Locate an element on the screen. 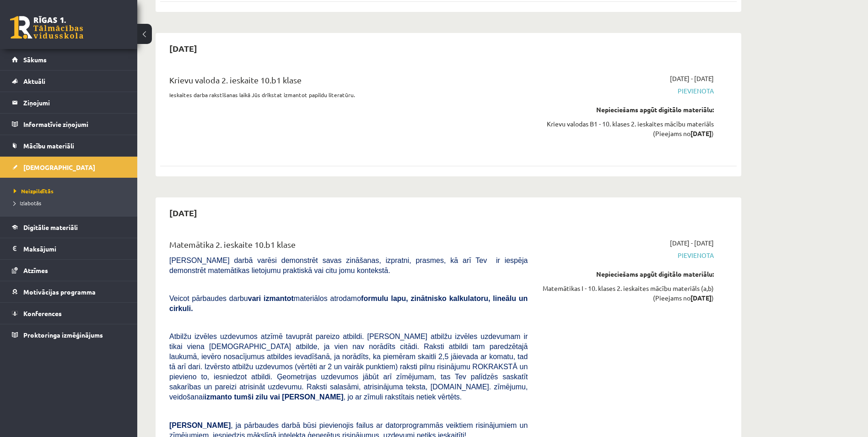 The width and height of the screenshot is (868, 437). legend: Ziņojumi is located at coordinates (75, 103).